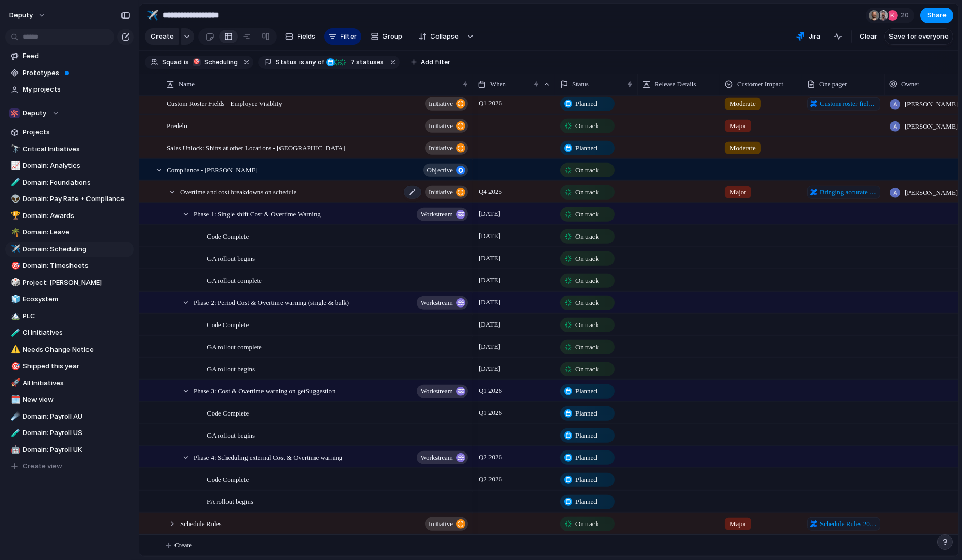  Describe the element at coordinates (302, 62) in the screenshot. I see `span: is` at that location.